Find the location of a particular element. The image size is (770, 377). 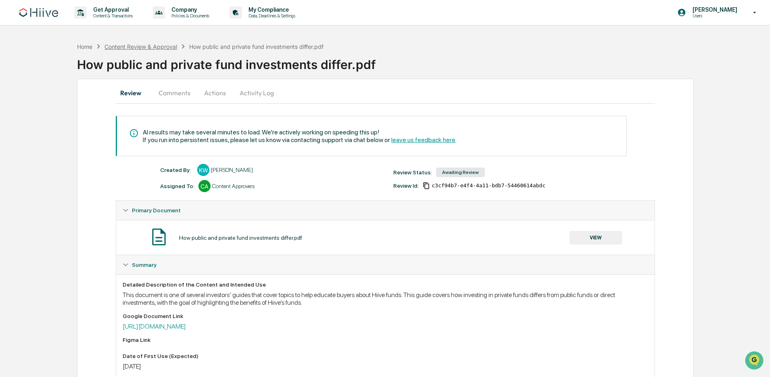

p: How can we help? is located at coordinates (77, 23).